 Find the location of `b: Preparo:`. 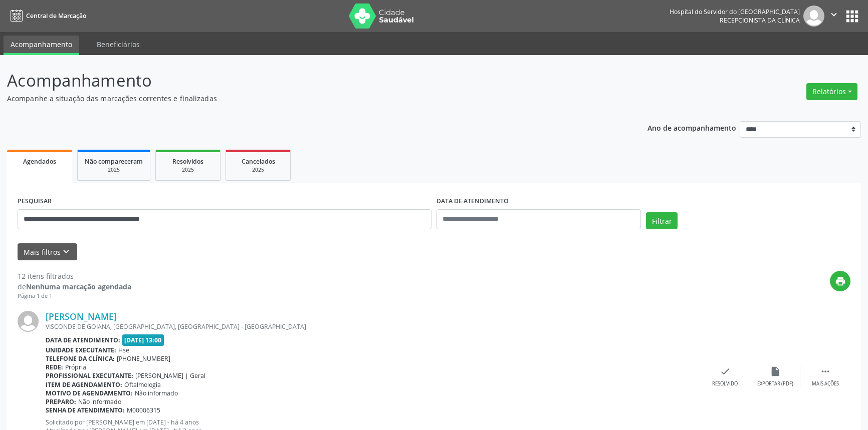

b: Preparo: is located at coordinates (60, 402).